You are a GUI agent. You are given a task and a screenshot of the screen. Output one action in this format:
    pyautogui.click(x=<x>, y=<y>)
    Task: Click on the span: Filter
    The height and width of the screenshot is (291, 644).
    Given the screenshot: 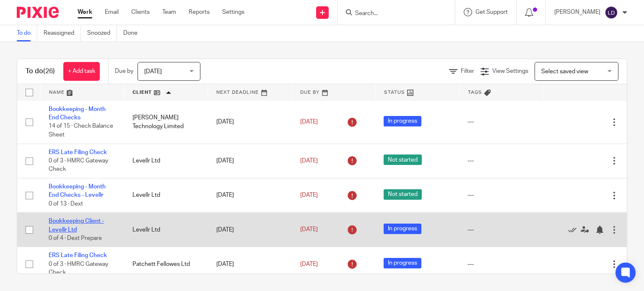 What is the action you would take?
    pyautogui.click(x=467, y=71)
    